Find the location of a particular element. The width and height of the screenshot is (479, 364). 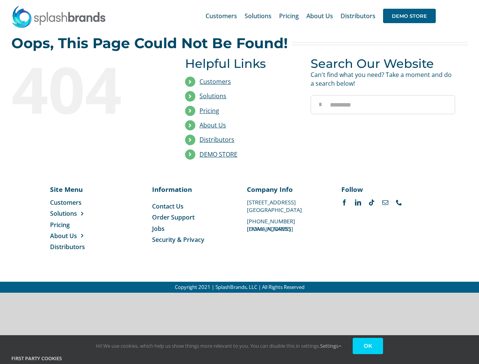

a: linkedin is located at coordinates (358, 202).